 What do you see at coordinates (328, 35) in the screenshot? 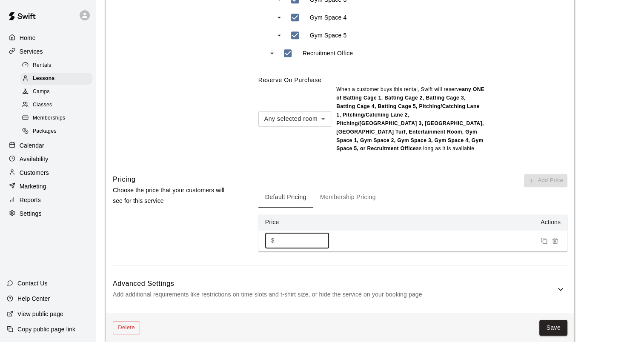
I see `p: Gym Space 5` at bounding box center [328, 35].